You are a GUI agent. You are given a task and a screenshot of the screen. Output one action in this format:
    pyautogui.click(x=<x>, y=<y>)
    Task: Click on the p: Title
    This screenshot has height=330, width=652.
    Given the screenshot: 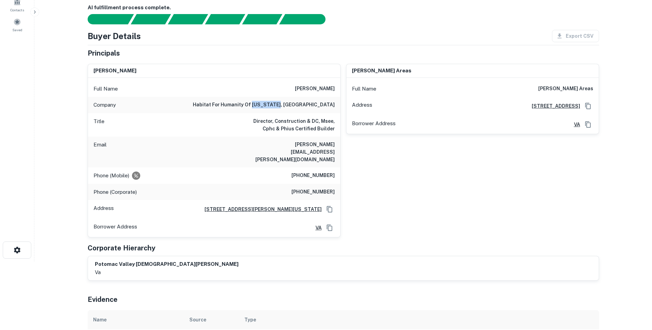 What is the action you would take?
    pyautogui.click(x=99, y=125)
    